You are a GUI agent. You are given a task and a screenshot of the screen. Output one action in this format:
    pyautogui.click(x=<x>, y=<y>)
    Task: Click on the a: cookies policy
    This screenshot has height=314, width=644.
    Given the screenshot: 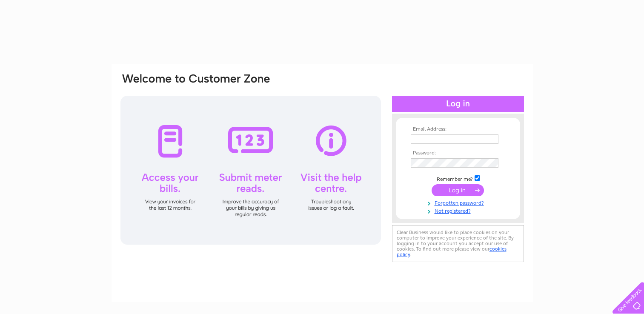 What is the action you would take?
    pyautogui.click(x=451, y=251)
    